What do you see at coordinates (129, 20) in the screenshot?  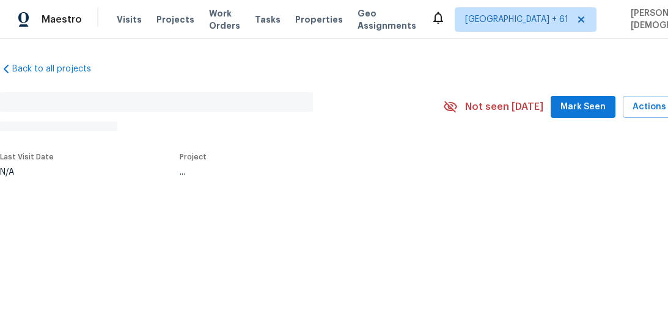 I see `span: Visits` at bounding box center [129, 20].